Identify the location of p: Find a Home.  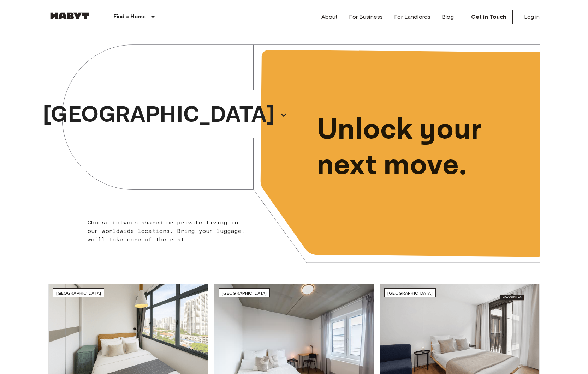
(130, 17).